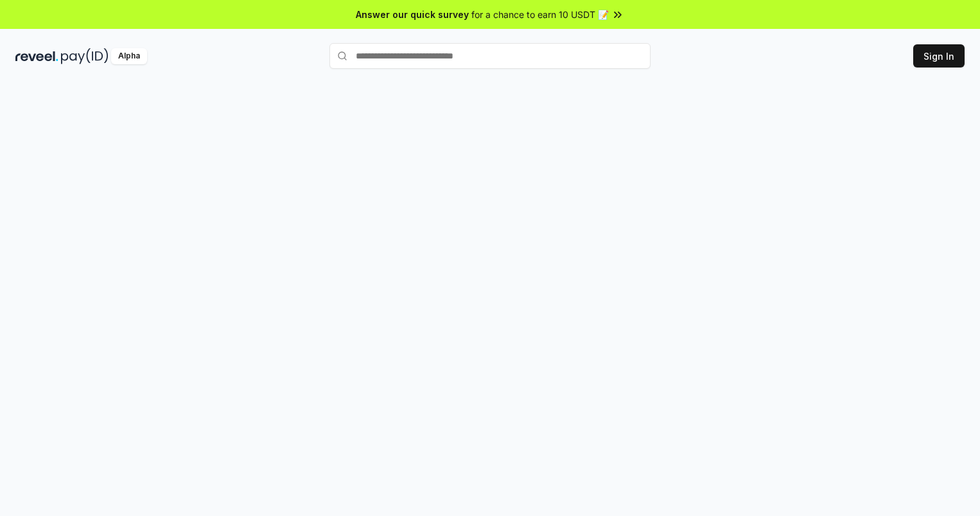 Image resolution: width=980 pixels, height=516 pixels. I want to click on button: Sign In, so click(939, 56).